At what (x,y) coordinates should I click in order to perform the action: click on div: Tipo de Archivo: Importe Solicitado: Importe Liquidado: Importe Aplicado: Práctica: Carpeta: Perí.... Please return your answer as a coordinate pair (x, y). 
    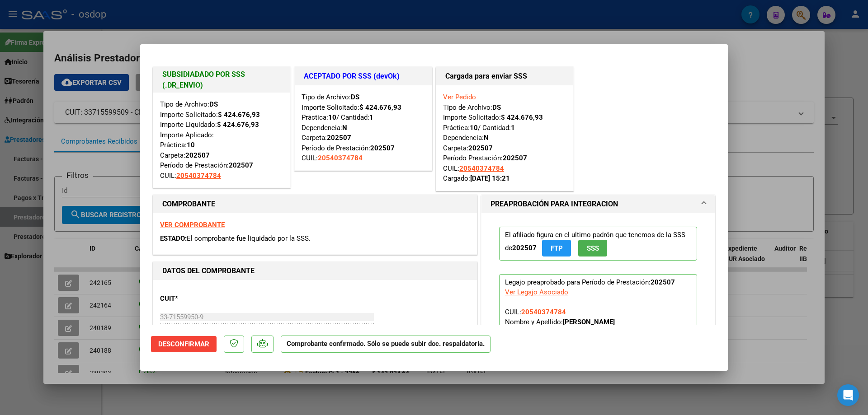
    Looking at the image, I should click on (222, 140).